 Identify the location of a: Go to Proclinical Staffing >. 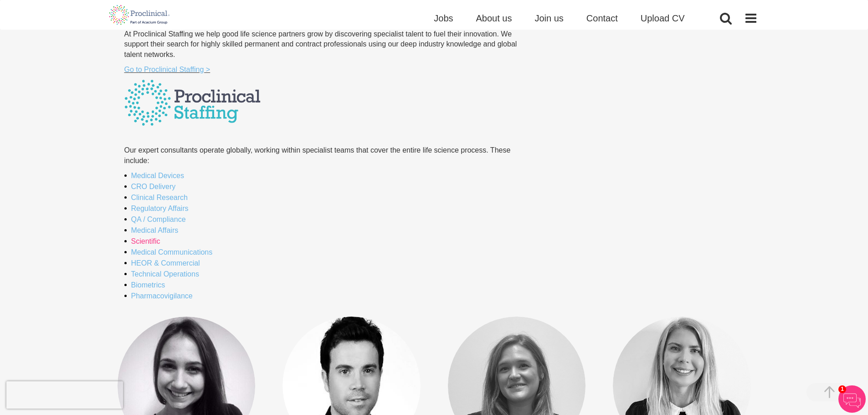
(167, 69).